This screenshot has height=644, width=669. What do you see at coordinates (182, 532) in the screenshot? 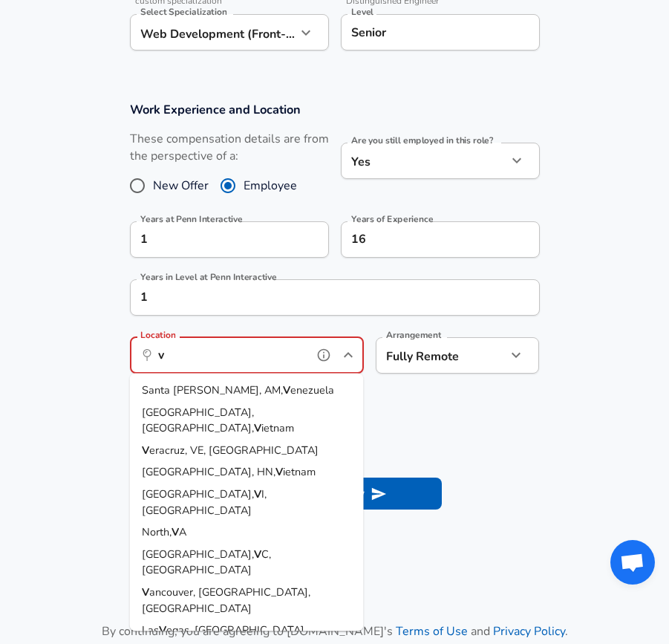
I see `span: A` at bounding box center [182, 532].